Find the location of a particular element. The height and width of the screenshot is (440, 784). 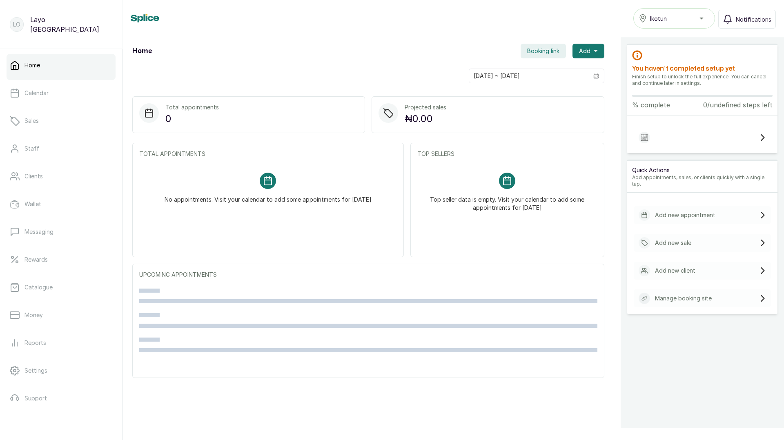

a: Catalogue is located at coordinates (61, 288).